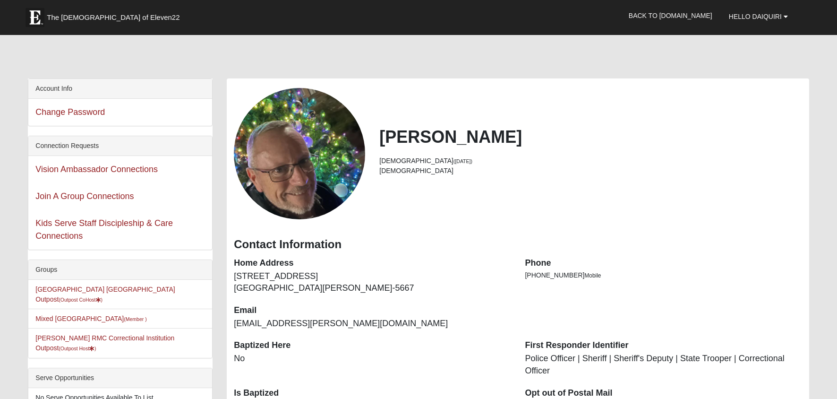 Image resolution: width=837 pixels, height=399 pixels. What do you see at coordinates (70, 112) in the screenshot?
I see `a: Change Password` at bounding box center [70, 112].